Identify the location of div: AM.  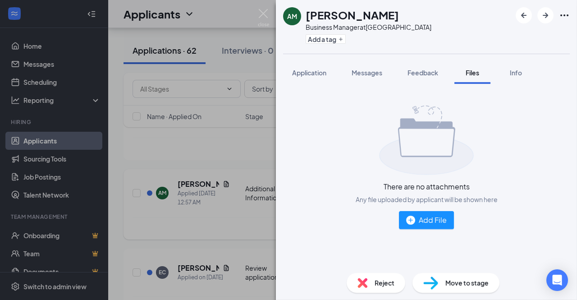
(292, 16).